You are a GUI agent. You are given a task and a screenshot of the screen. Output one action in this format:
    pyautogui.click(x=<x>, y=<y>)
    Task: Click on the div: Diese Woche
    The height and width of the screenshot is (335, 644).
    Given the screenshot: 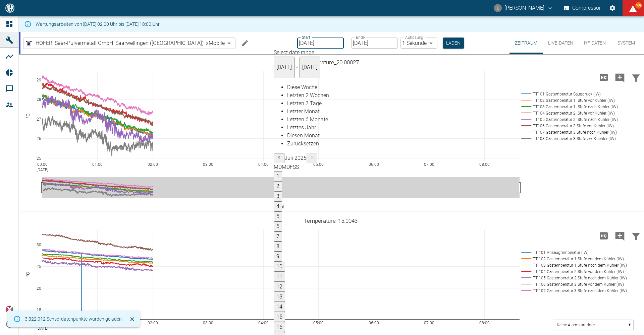 What is the action you would take?
    pyautogui.click(x=308, y=87)
    